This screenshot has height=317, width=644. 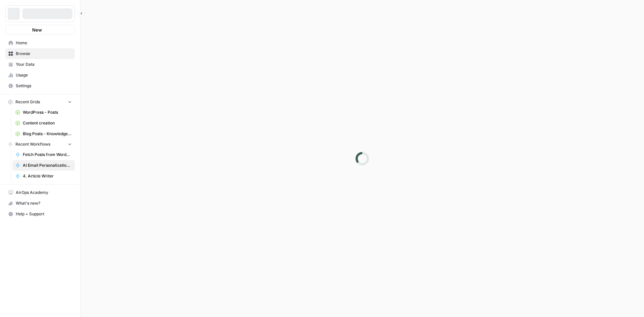 What do you see at coordinates (44, 112) in the screenshot?
I see `a: WordPress - Posts` at bounding box center [44, 112].